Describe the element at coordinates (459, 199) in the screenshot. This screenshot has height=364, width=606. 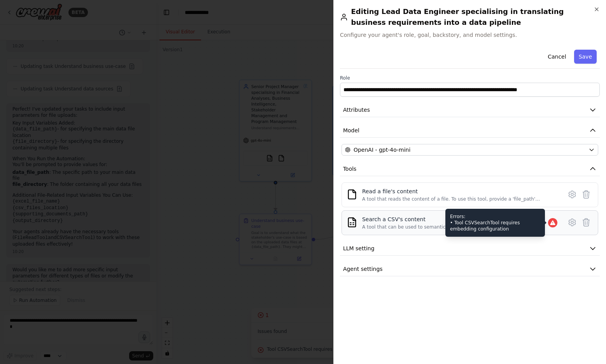
I see `div: A tool that reads the content of a file. To use this tool, provide a 'file_path' parameter with t...` at that location.